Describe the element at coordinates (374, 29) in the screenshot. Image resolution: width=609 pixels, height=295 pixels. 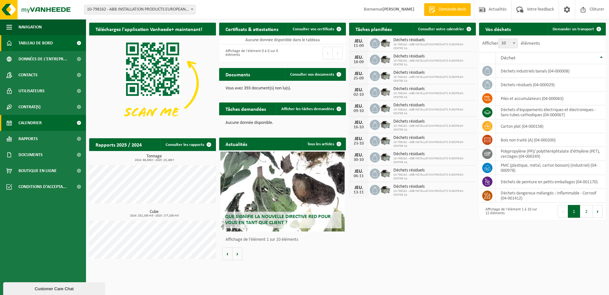
I see `h2: Tâches planifiées` at that location.